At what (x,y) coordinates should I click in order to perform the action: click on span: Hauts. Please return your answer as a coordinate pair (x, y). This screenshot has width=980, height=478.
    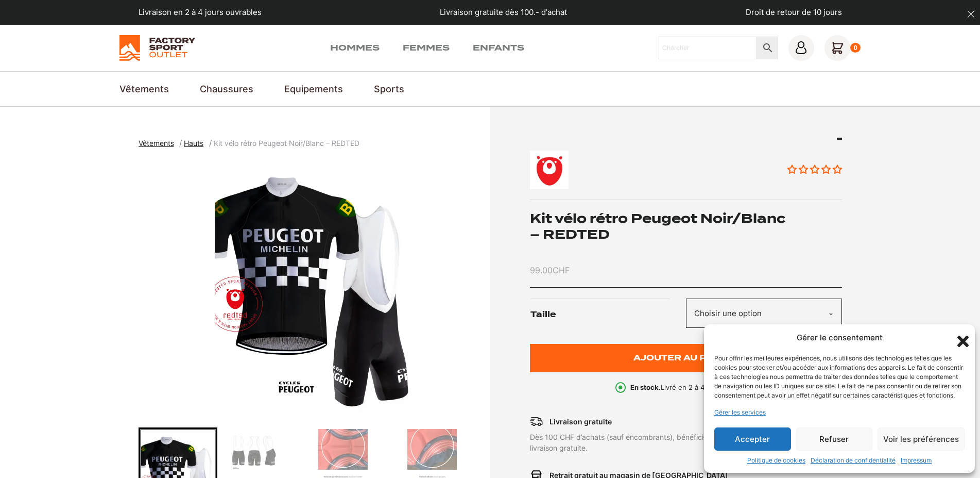
    Looking at the image, I should click on (194, 143).